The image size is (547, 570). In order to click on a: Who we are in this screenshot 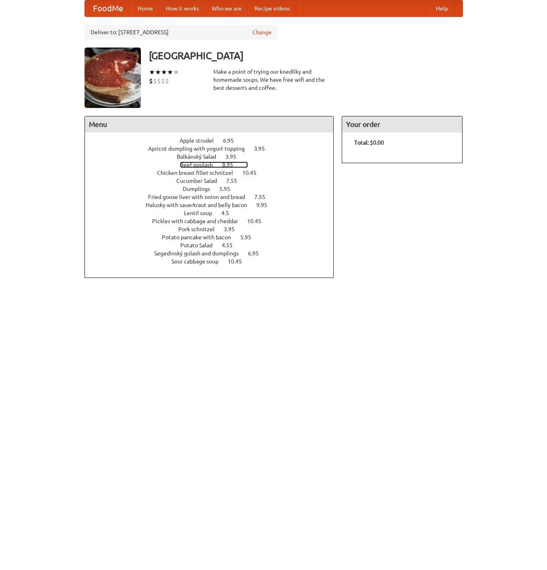, I will do `click(227, 8)`.